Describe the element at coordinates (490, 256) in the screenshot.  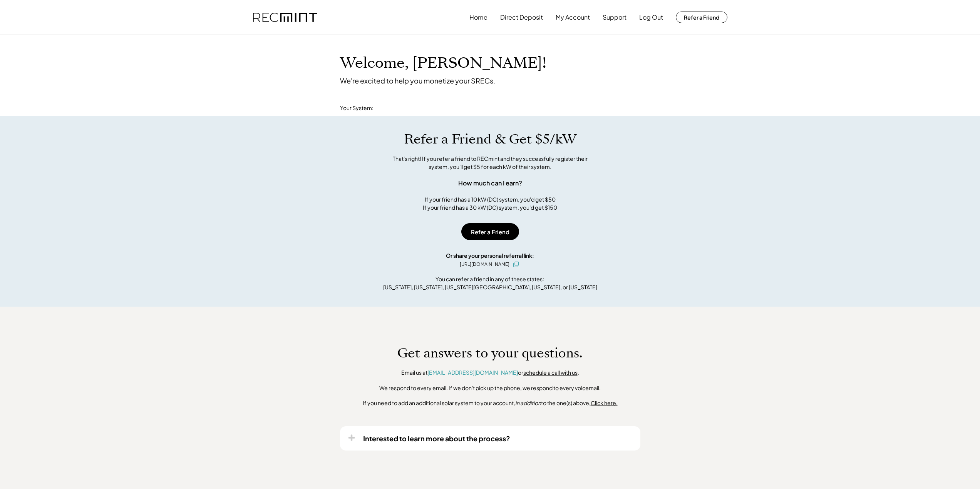
I see `div: Or share your personal referral link:` at that location.